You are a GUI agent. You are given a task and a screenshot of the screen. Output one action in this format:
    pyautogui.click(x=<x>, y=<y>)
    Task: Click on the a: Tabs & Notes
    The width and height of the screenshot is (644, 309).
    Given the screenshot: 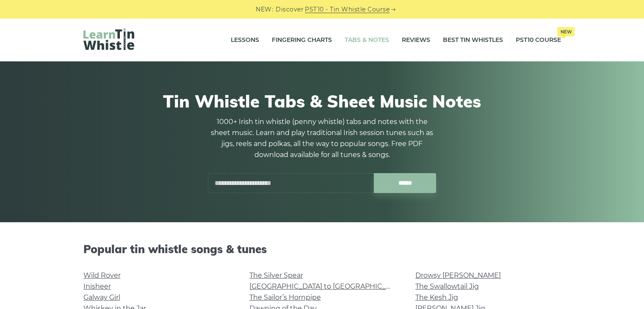 What is the action you would take?
    pyautogui.click(x=366, y=40)
    